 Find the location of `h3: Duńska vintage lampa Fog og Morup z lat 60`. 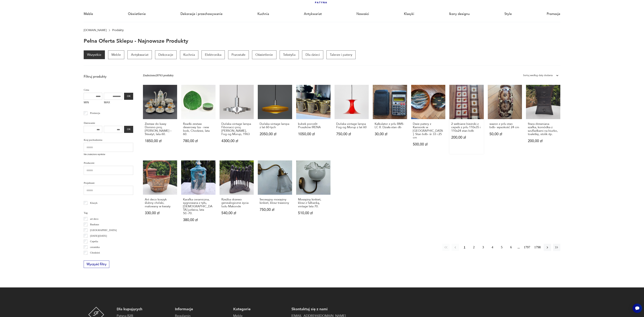

h3: Duńska vintage lampa Fog og Morup z lat 60 is located at coordinates (352, 126).